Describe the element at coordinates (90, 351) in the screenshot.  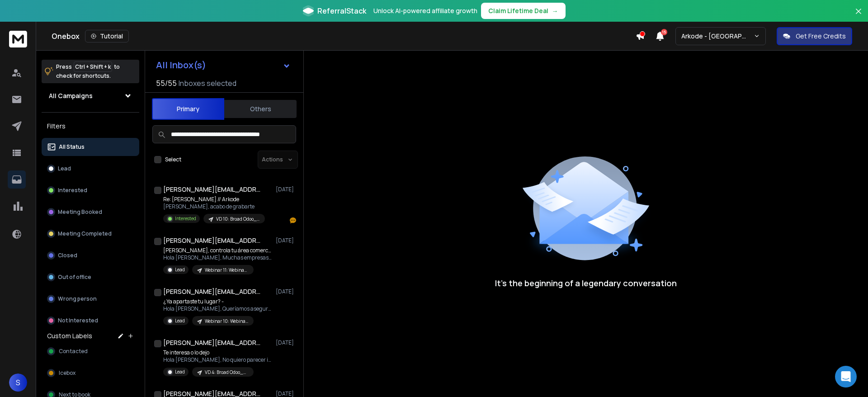
I see `button: Contacted` at that location.